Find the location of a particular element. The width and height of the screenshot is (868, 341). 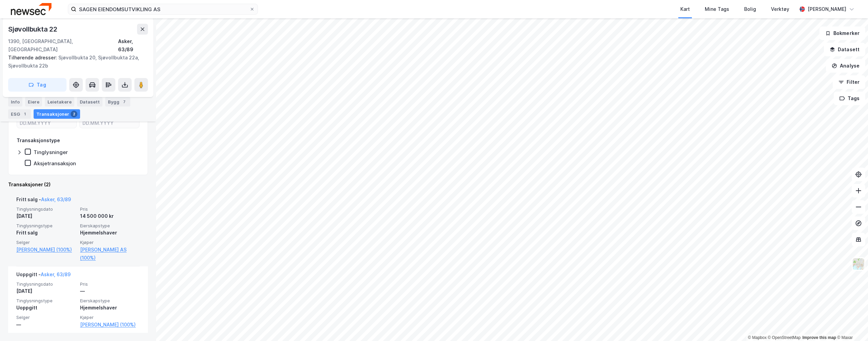

div: Kart is located at coordinates (685, 10).